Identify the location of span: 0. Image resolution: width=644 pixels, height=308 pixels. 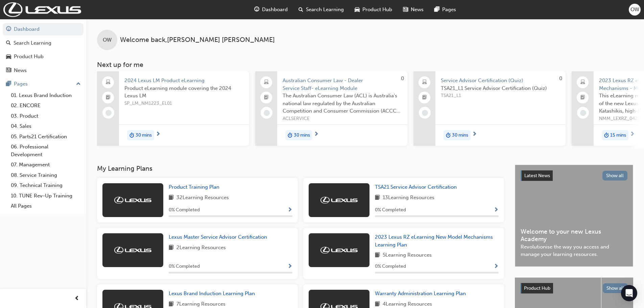
(402, 78).